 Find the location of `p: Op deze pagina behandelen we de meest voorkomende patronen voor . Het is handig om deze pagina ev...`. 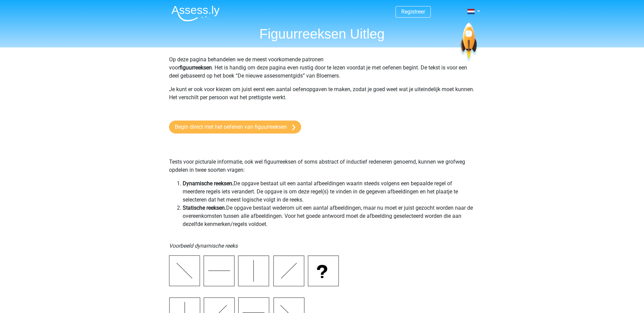

p: Op deze pagina behandelen we de meest voorkomende patronen voor . Het is handig om deze pagina ev... is located at coordinates (322, 68).